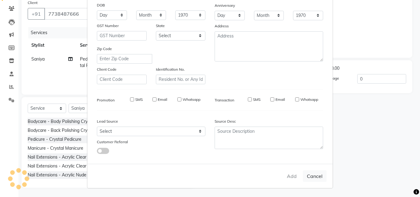 This screenshot has width=420, height=197. I want to click on label: Client Code, so click(107, 70).